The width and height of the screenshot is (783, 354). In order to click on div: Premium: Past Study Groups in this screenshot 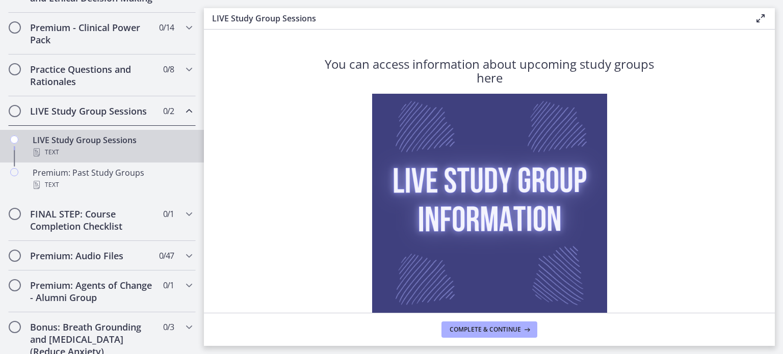, I will do `click(112, 179)`.